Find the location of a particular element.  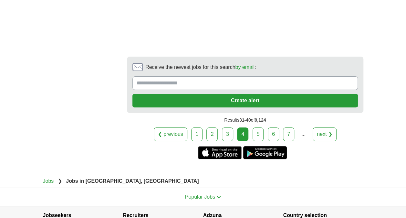

span: 31-40 is located at coordinates (245, 120).